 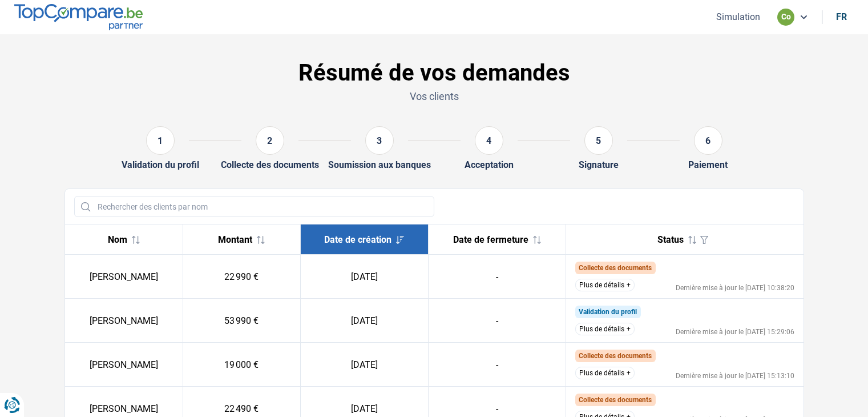 I want to click on div: Signature, so click(x=598, y=164).